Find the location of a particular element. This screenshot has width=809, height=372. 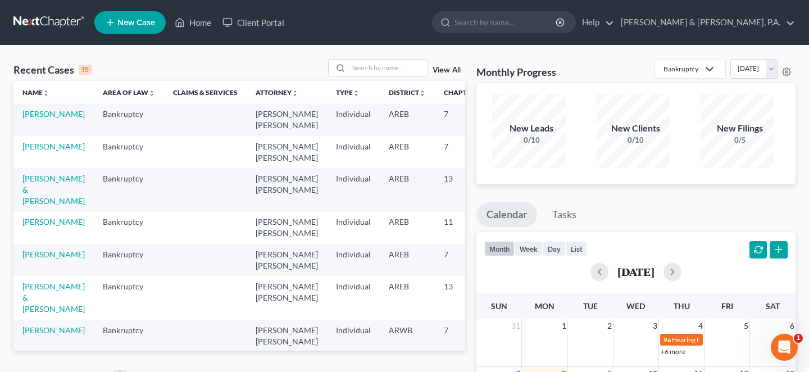

span: 9a is located at coordinates (667, 339).